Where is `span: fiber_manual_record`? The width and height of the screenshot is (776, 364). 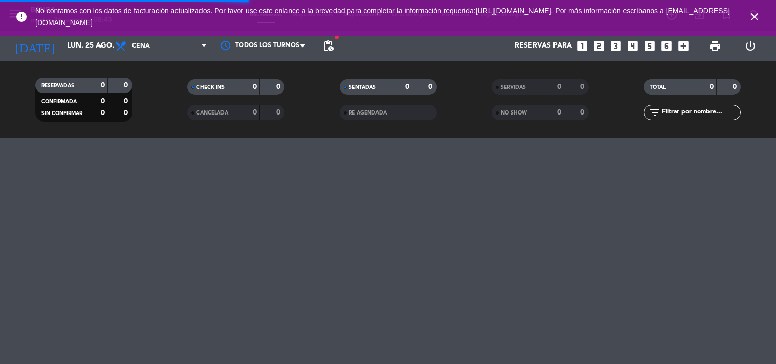 span: fiber_manual_record is located at coordinates (337, 37).